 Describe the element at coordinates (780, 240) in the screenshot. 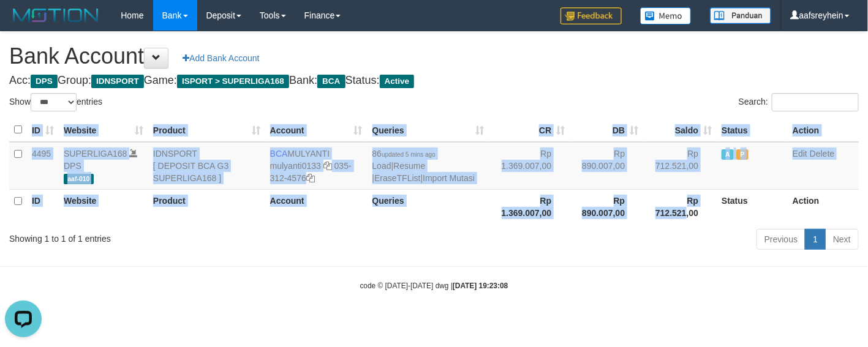

I see `a: Previous` at that location.